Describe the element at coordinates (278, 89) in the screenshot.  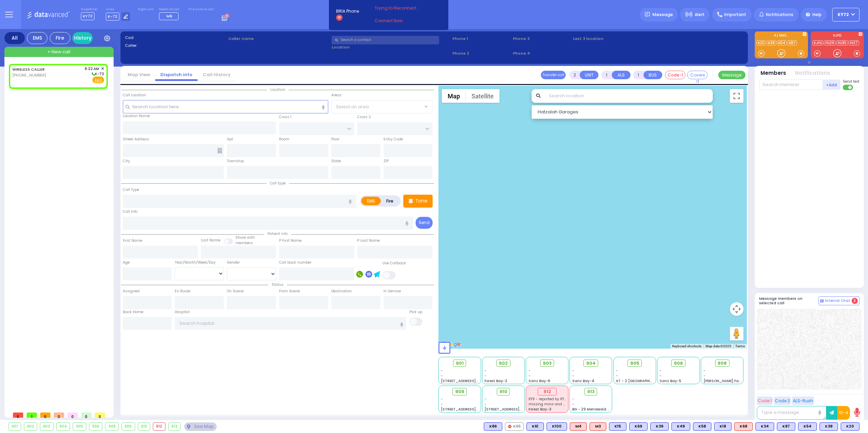
I see `span: Location` at that location.